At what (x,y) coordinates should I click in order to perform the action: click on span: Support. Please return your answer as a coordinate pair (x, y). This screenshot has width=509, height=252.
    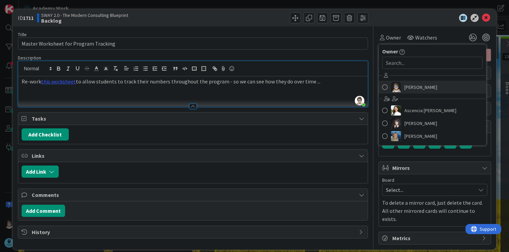
    Looking at the image, I should click on (22, 5).